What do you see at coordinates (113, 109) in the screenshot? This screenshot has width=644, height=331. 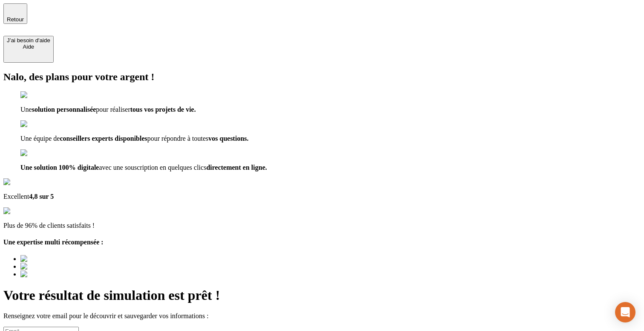 I see `span: pour réaliser` at bounding box center [113, 109].